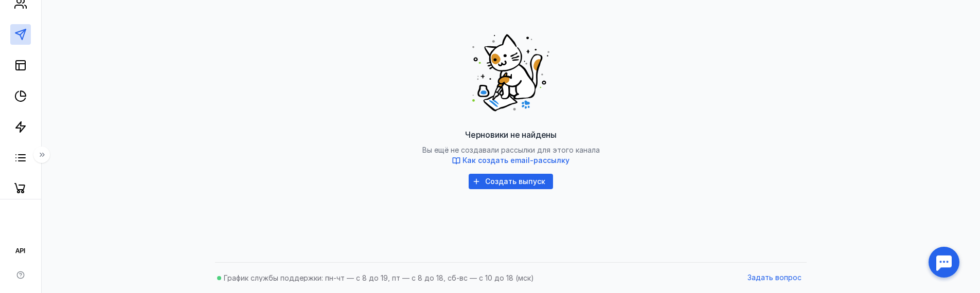 Image resolution: width=980 pixels, height=293 pixels. What do you see at coordinates (514, 181) in the screenshot?
I see `span: Создать выпуск` at bounding box center [514, 181].